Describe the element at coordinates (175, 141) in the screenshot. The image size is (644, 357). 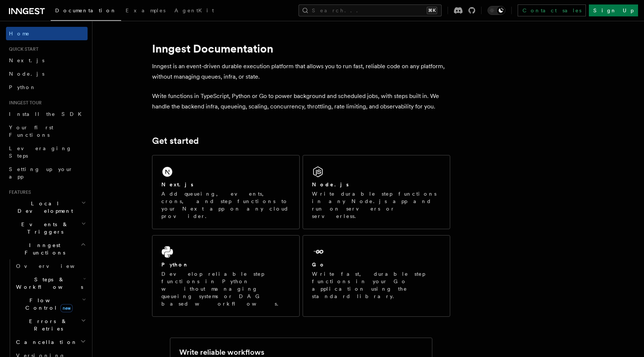
I see `a: Get started` at that location.